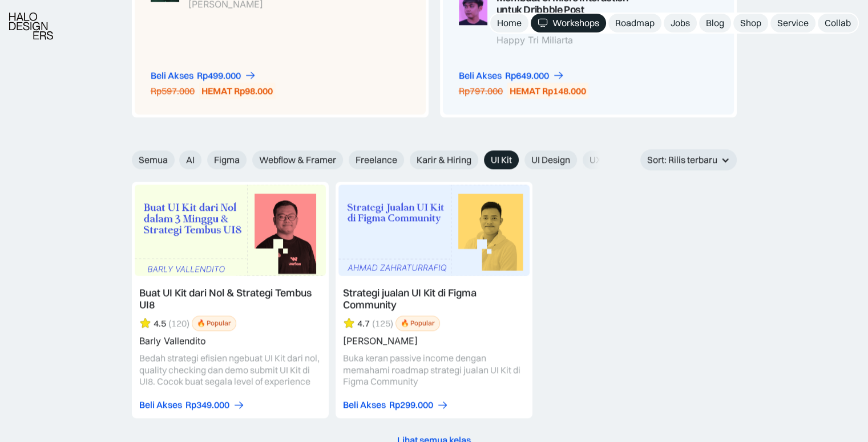 This screenshot has height=442, width=868. What do you see at coordinates (226, 160) in the screenshot?
I see `span: Figma` at bounding box center [226, 160].